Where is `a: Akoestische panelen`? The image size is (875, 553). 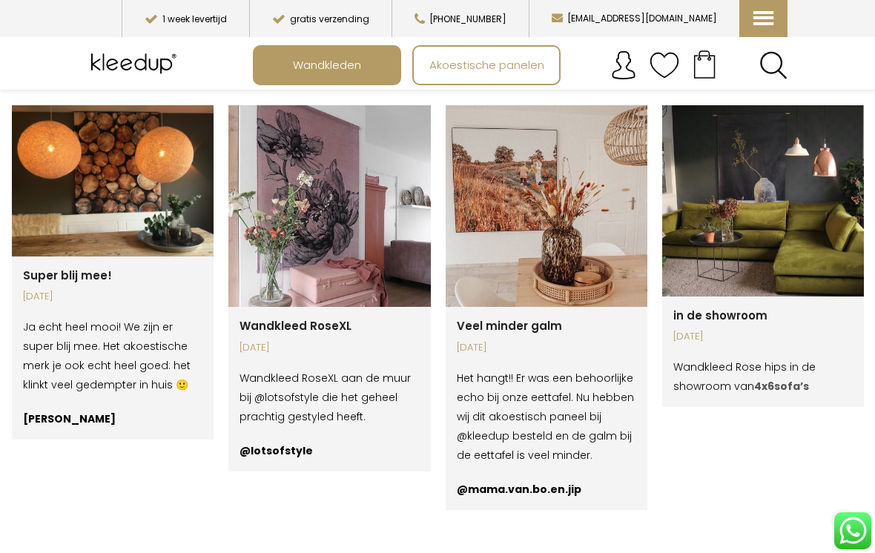 a: Akoestische panelen is located at coordinates (487, 65).